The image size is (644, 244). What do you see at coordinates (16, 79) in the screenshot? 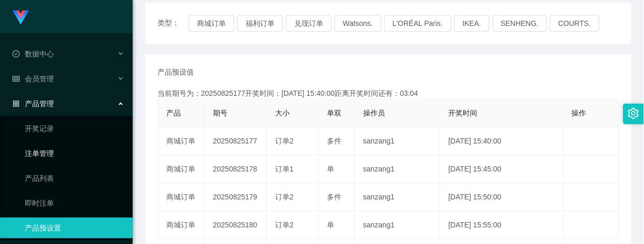
I see `i: 图标: table` at bounding box center [16, 79].